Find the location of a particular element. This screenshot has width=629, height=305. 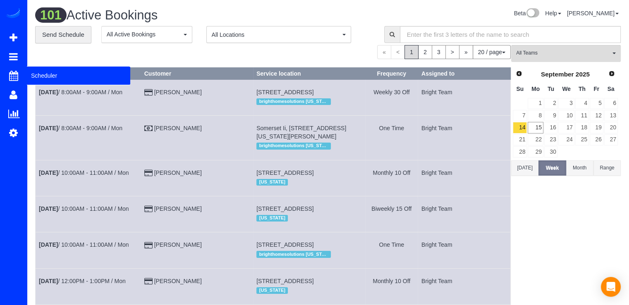

span: Scheduler is located at coordinates (79, 76).